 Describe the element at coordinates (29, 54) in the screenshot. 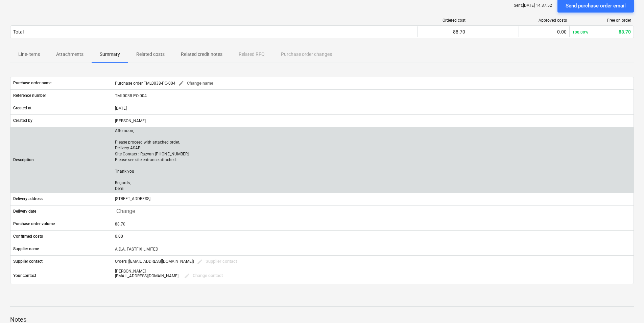

I see `p: Line-items` at that location.